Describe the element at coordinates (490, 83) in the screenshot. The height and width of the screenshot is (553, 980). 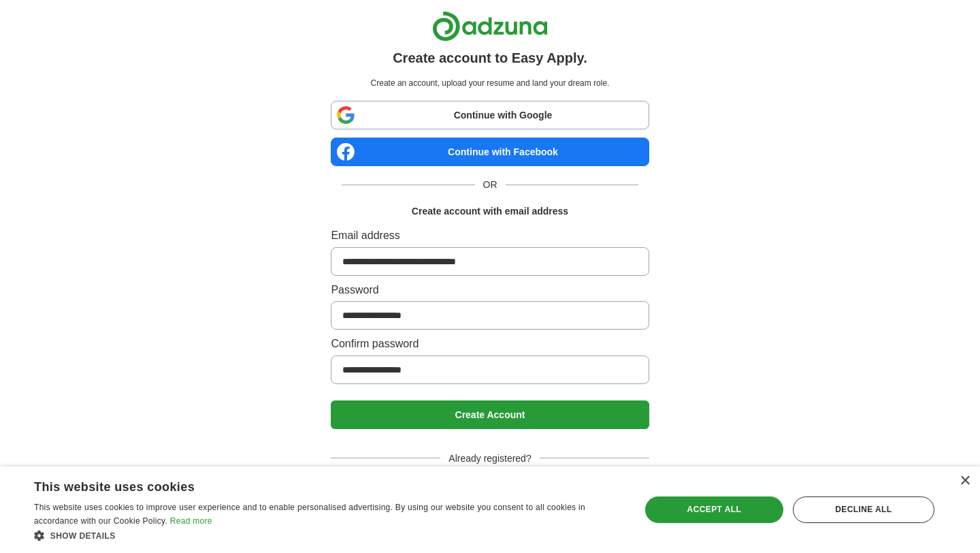
I see `p: Create an account, upload your resume and land your dream role.` at that location.